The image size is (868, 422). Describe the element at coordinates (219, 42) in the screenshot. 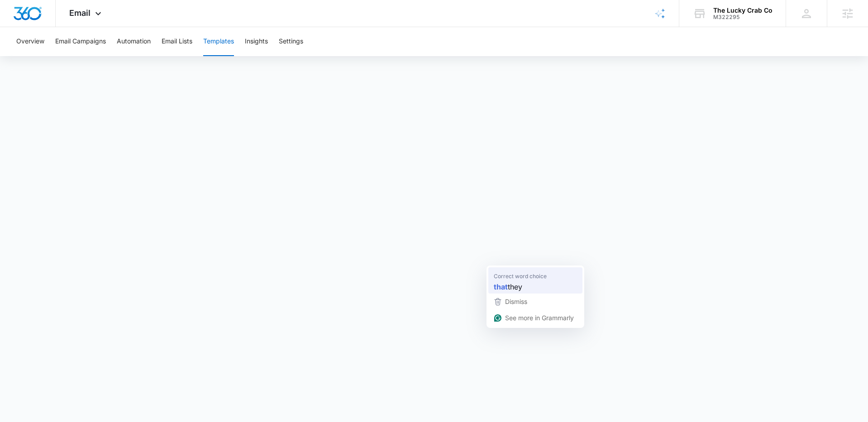

I see `button: Templates` at that location.